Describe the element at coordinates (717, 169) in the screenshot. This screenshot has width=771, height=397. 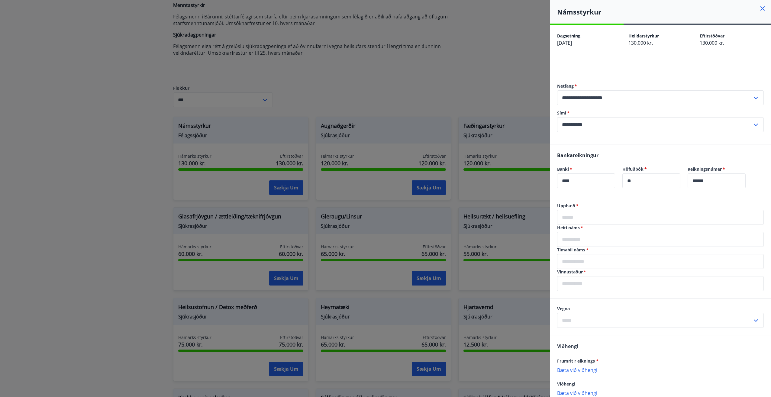
I see `label: Reikningsnúmer` at that location.